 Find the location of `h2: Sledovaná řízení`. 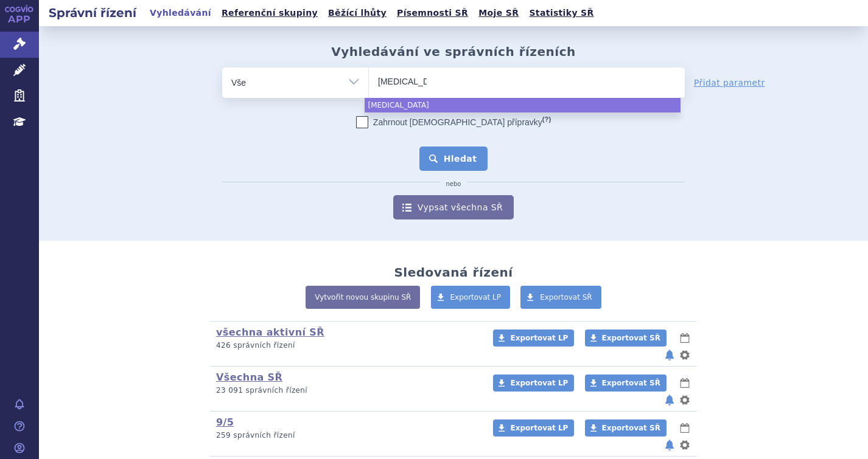

h2: Sledovaná řízení is located at coordinates (453, 272).